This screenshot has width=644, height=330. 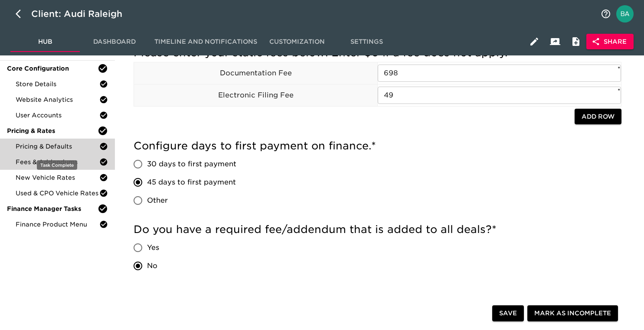 I want to click on h5: Do you have a required fee/addendum that is added to all deals?, so click(x=377, y=229).